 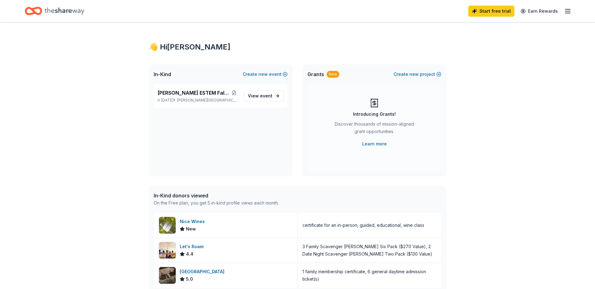 What do you see at coordinates (539, 11) in the screenshot?
I see `a: Earn Rewards` at bounding box center [539, 11].